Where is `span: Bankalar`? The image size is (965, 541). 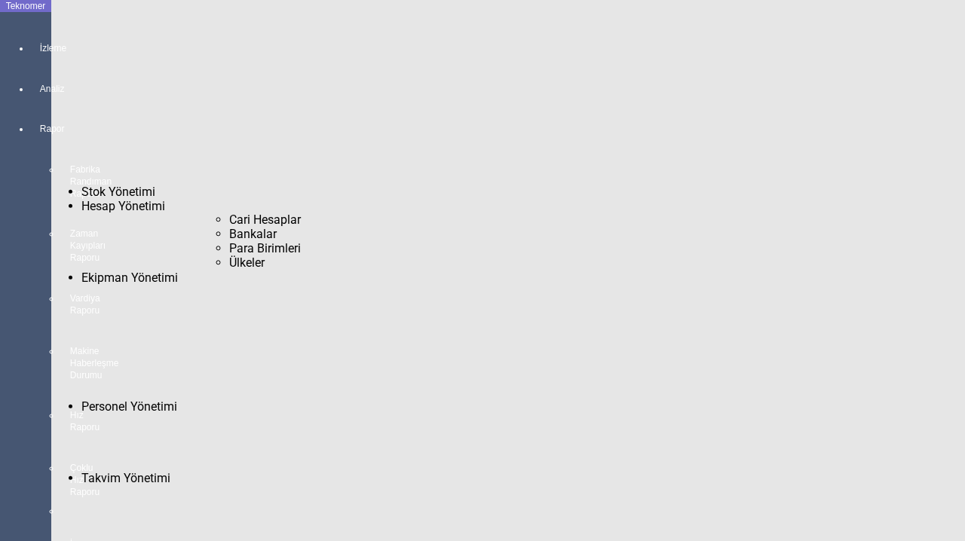 span: Bankalar is located at coordinates (252, 234).